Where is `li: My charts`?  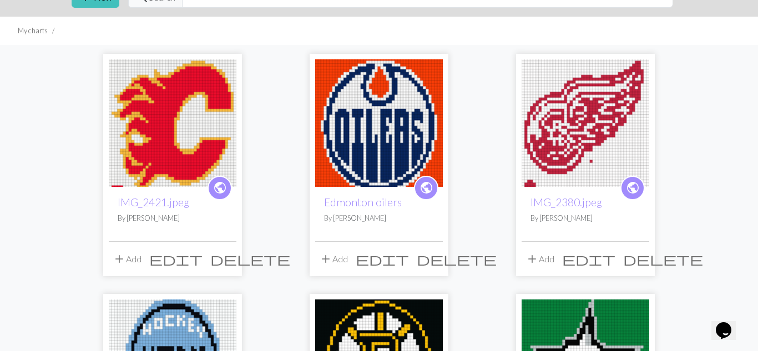 li: My charts is located at coordinates (33, 31).